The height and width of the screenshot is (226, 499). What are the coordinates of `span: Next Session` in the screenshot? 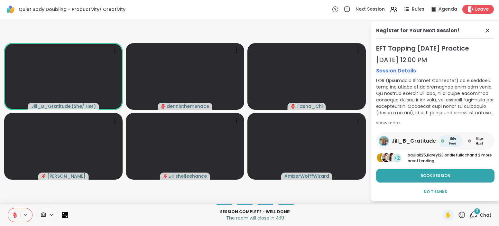 It's located at (370, 9).